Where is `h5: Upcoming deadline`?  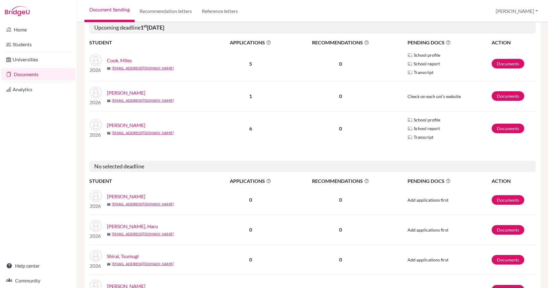 h5: Upcoming deadline is located at coordinates (312, 28).